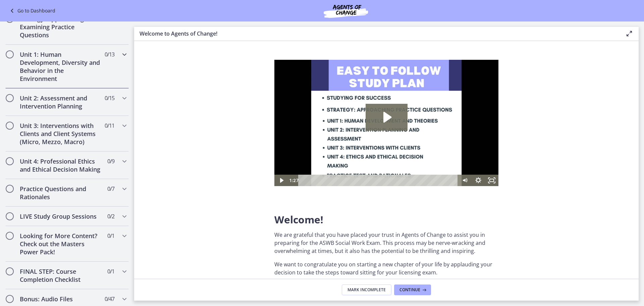  What do you see at coordinates (299, 219) in the screenshot?
I see `span: Welcome!` at bounding box center [299, 219].